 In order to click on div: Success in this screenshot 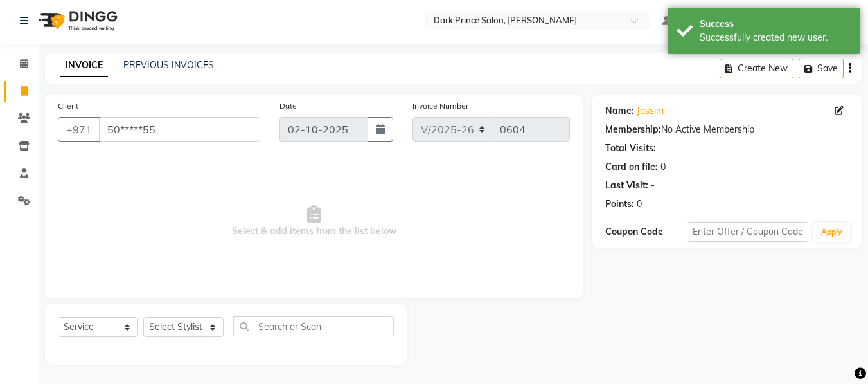, I will do `click(775, 24)`.